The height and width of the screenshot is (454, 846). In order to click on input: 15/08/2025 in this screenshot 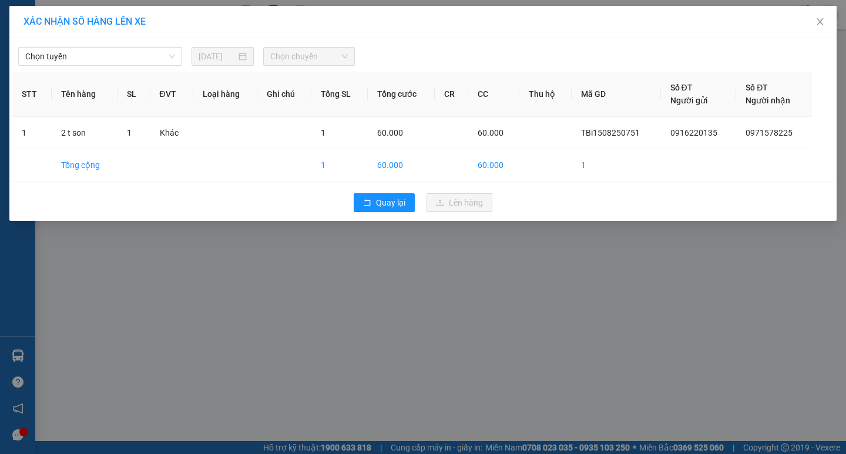, I will do `click(217, 56)`.